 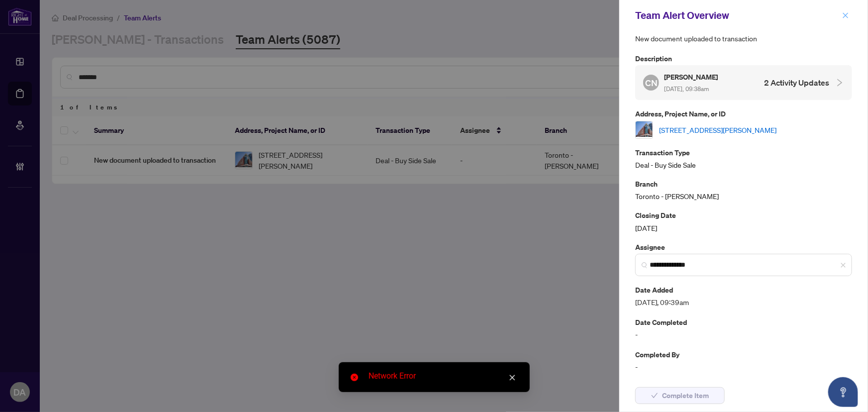 What do you see at coordinates (651, 83) in the screenshot?
I see `span: CN` at bounding box center [651, 83].